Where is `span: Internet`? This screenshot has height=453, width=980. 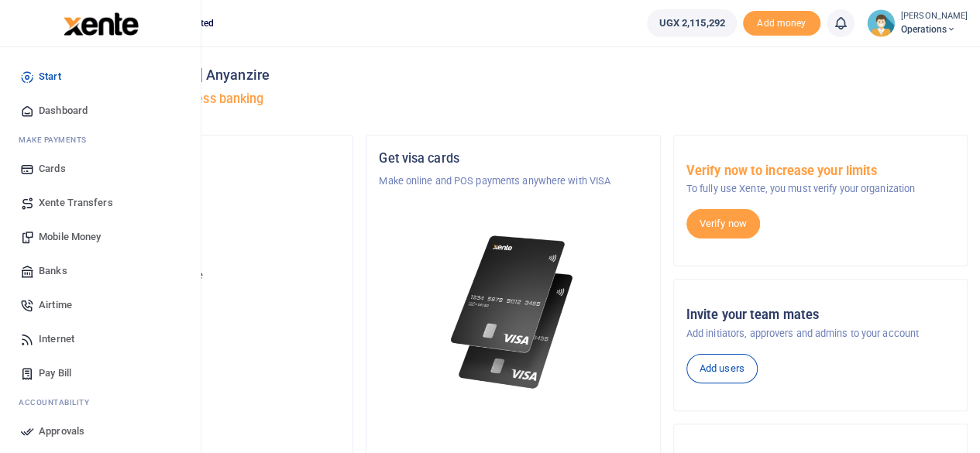
span: Internet is located at coordinates (56, 339).